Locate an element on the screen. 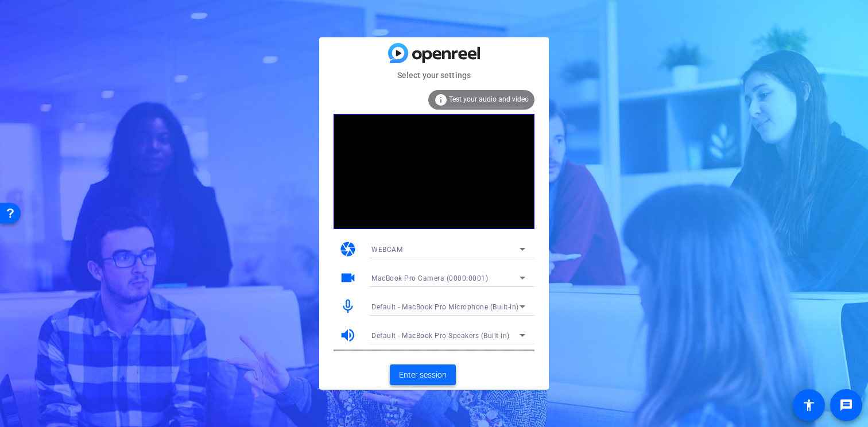 The height and width of the screenshot is (427, 868). mat-icon: info is located at coordinates (441, 100).